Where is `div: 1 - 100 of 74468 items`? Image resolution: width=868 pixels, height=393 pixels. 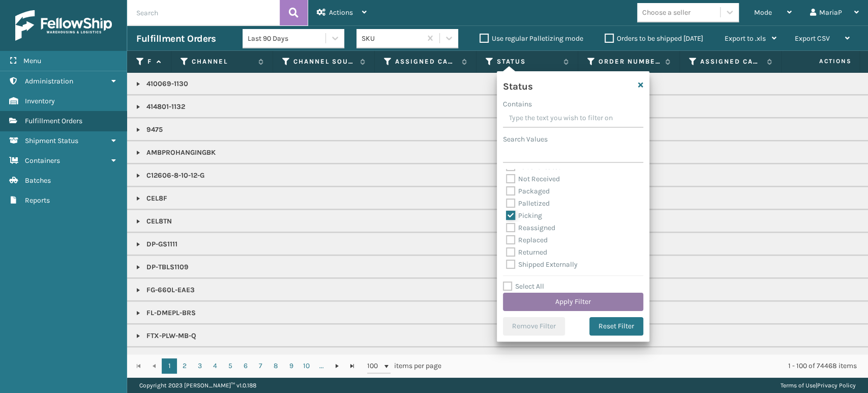
div: 1 - 100 of 74468 items is located at coordinates (656, 366).